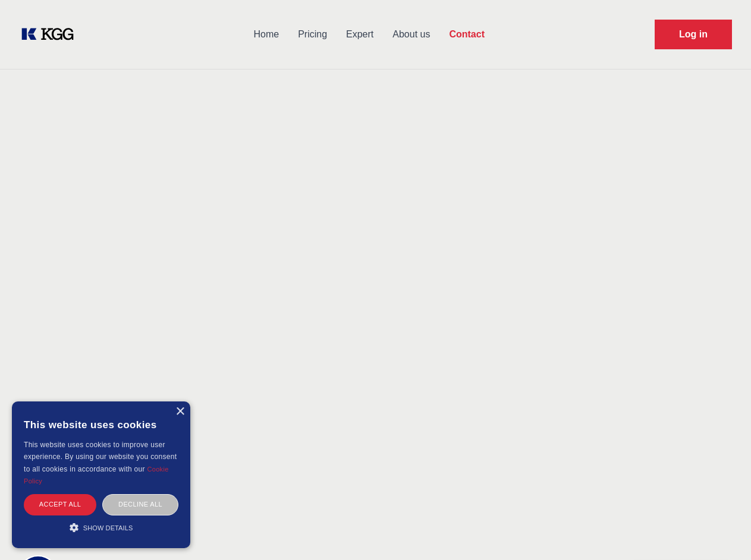  I want to click on a: About us, so click(411, 34).